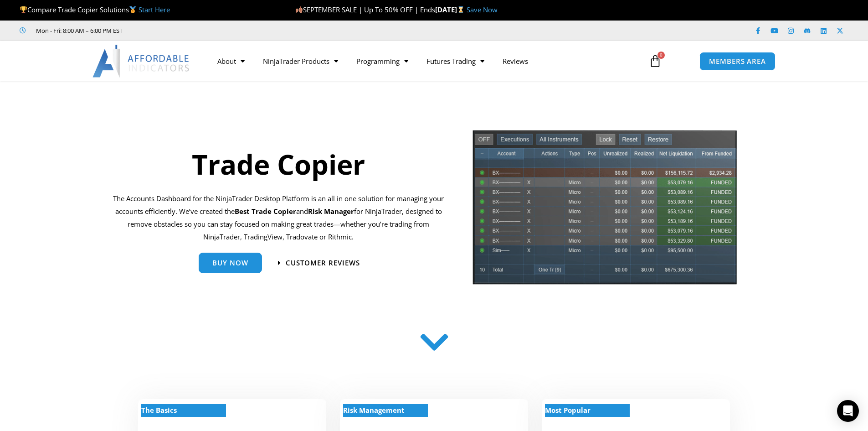 This screenshot has width=868, height=431. I want to click on a: Start Here, so click(154, 10).